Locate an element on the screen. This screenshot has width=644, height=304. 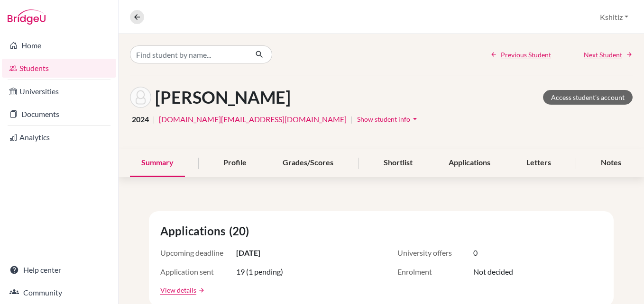
div: Profile is located at coordinates (235, 163).